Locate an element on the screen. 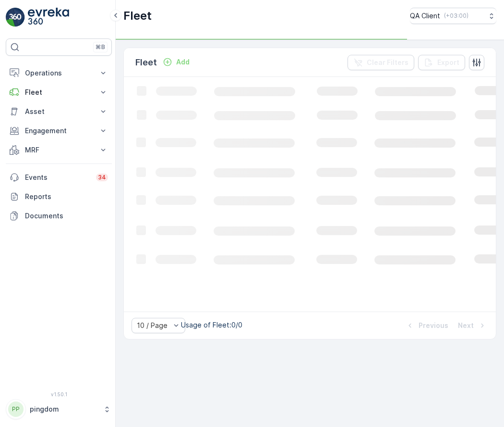  p: pingdom is located at coordinates (64, 409).